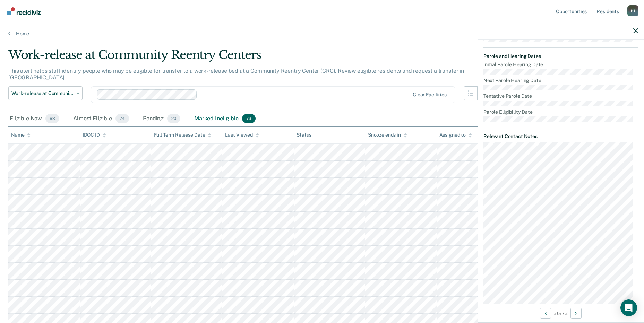 The height and width of the screenshot is (323, 644). I want to click on div: Pending, so click(161, 119).